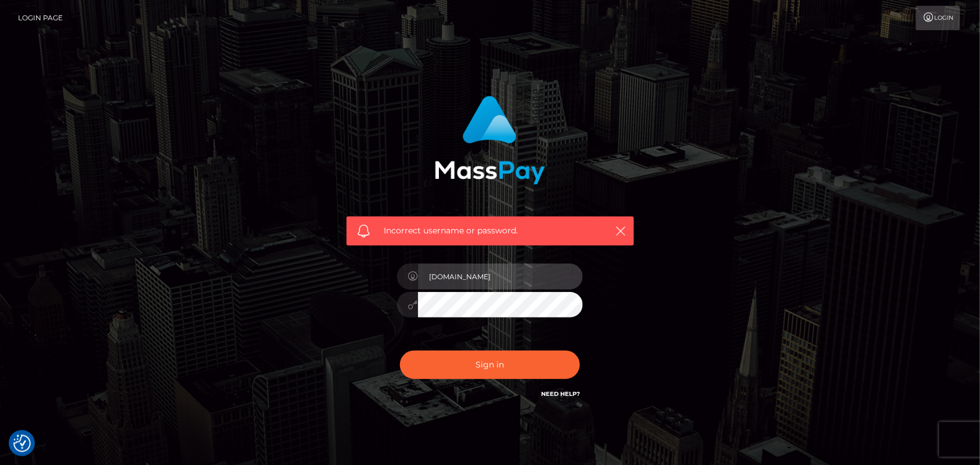  I want to click on a: Login Page, so click(40, 18).